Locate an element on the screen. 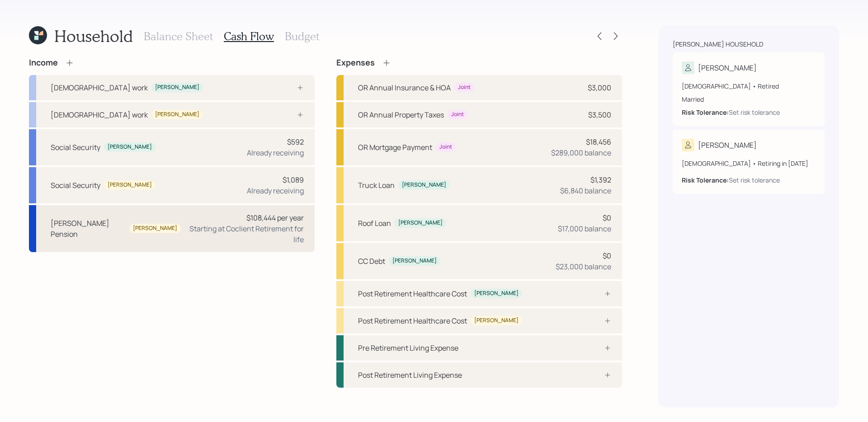  h3: Cash Flow is located at coordinates (248, 36).